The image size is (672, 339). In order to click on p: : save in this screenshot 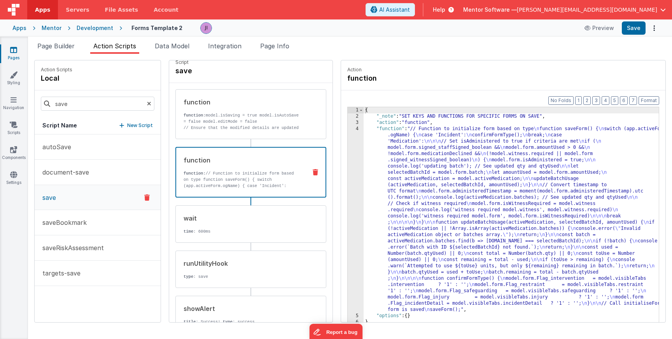, I will do `click(242, 276)`.